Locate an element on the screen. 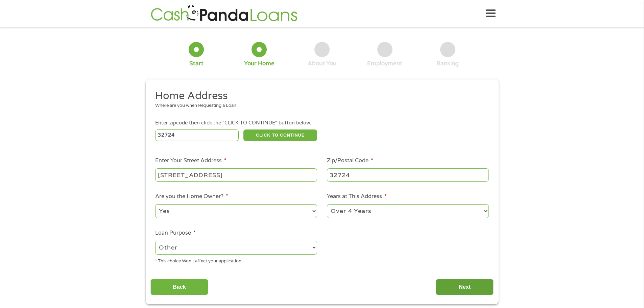  div: * This choice Won’t affect your application is located at coordinates (236, 260).